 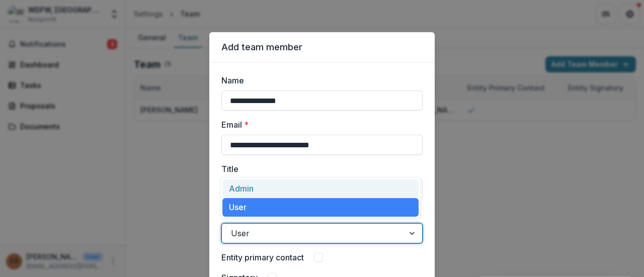 What do you see at coordinates (319, 169) in the screenshot?
I see `label: Title` at bounding box center [319, 169].